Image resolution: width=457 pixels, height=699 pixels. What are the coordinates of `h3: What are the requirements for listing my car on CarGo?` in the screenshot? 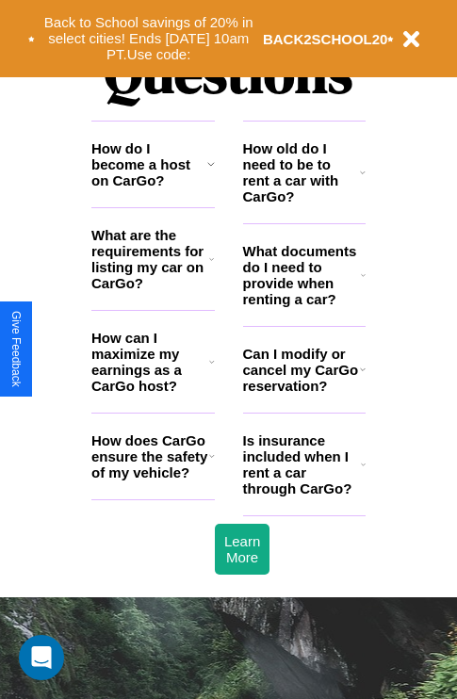 It's located at (150, 259).